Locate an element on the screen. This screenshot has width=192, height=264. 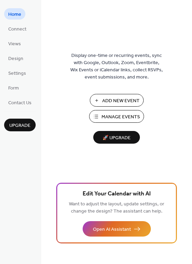
a: Home is located at coordinates (15, 14).